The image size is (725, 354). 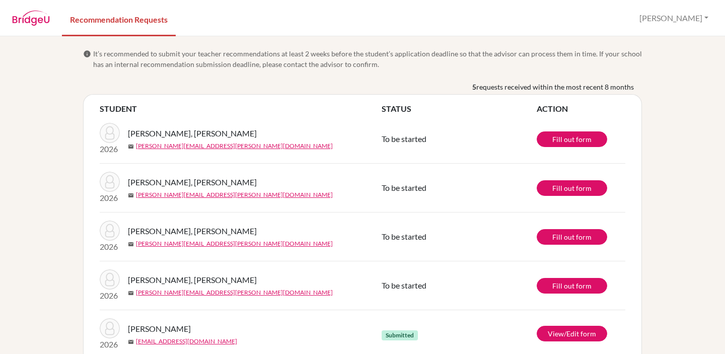 I want to click on span: Submitted, so click(x=400, y=335).